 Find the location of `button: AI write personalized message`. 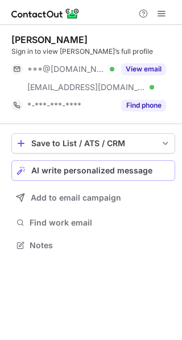

button: AI write personalized message is located at coordinates (93, 171).